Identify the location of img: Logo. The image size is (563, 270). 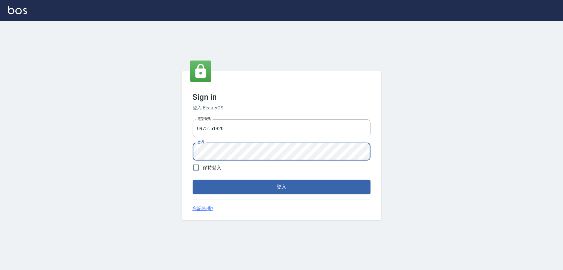
(17, 10).